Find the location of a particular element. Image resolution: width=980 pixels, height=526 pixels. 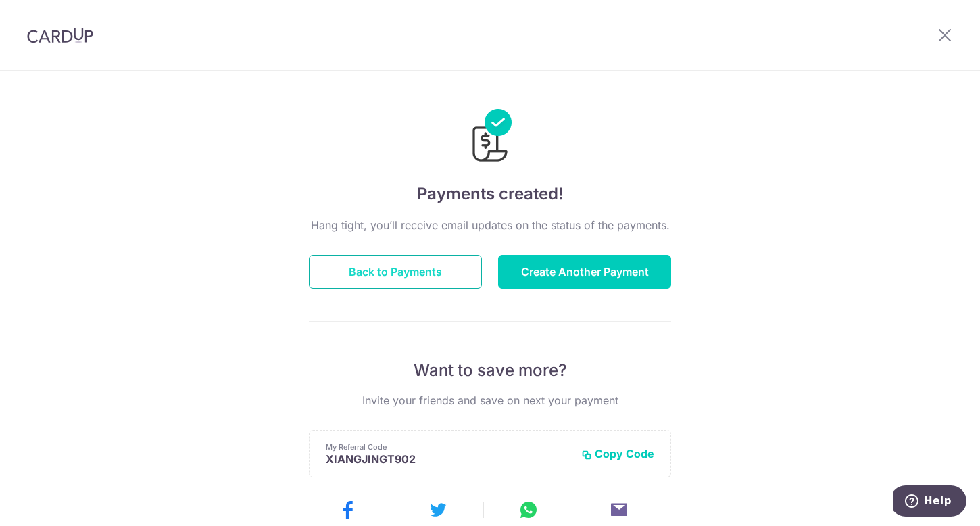

p: Invite your friends and save on next your payment is located at coordinates (490, 400).